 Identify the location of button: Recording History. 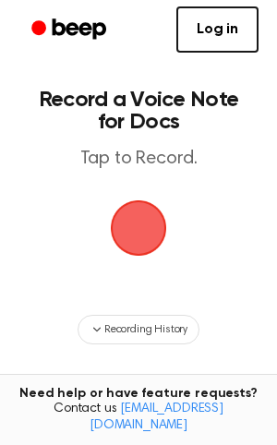
(139, 330).